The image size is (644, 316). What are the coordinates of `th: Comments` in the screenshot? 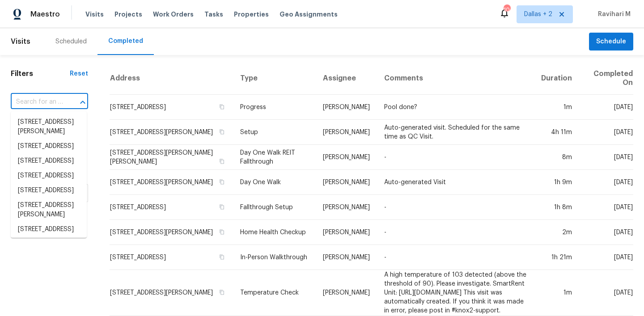 It's located at (455, 78).